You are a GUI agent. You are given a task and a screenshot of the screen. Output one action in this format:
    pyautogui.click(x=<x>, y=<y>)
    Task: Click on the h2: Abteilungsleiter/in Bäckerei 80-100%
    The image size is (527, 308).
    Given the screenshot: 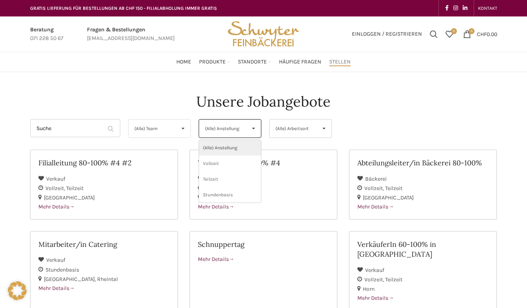 What is the action you would take?
    pyautogui.click(x=423, y=163)
    